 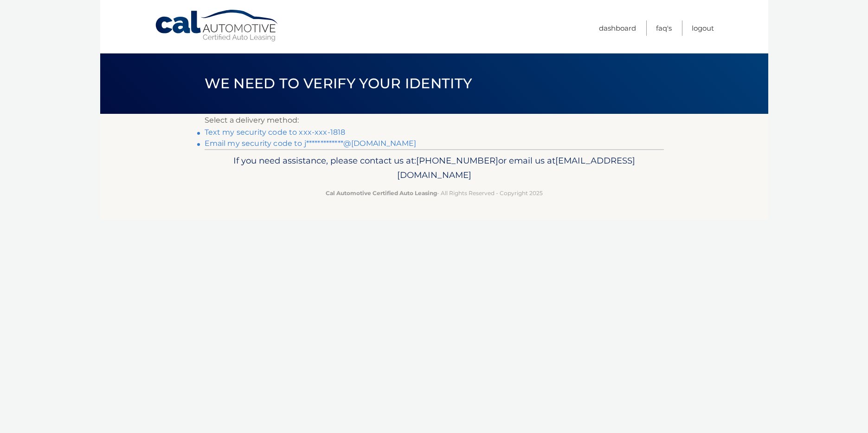 What do you see at coordinates (382, 193) in the screenshot?
I see `strong: Cal Automotive Certified Auto Leasing` at bounding box center [382, 193].